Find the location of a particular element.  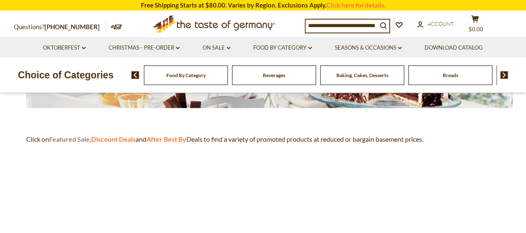

a: Account is located at coordinates (436, 24).